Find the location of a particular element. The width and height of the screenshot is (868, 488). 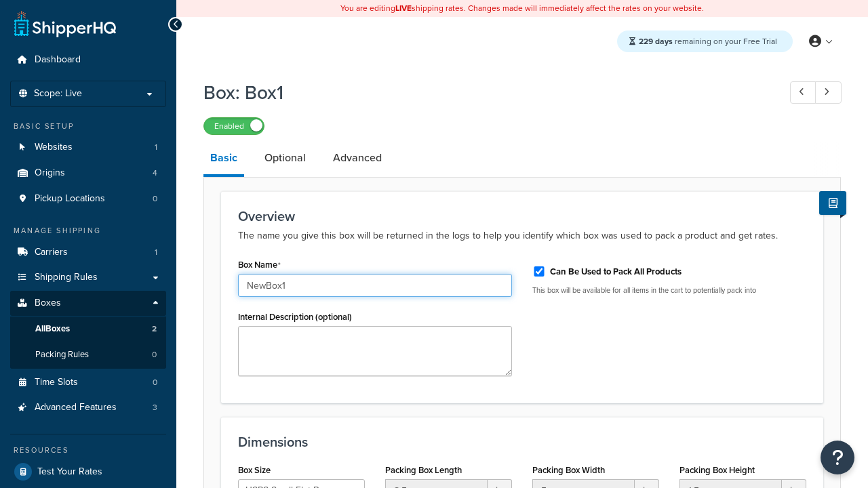

a: Boxes is located at coordinates (88, 303).